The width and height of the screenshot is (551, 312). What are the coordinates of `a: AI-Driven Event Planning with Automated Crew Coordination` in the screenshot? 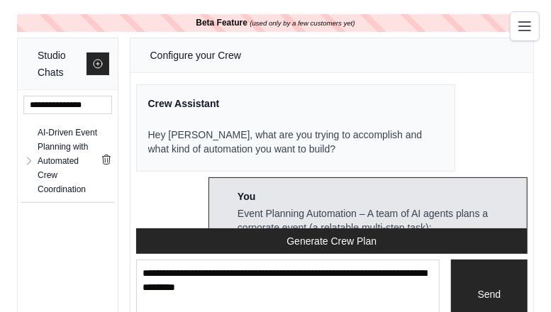 It's located at (67, 161).